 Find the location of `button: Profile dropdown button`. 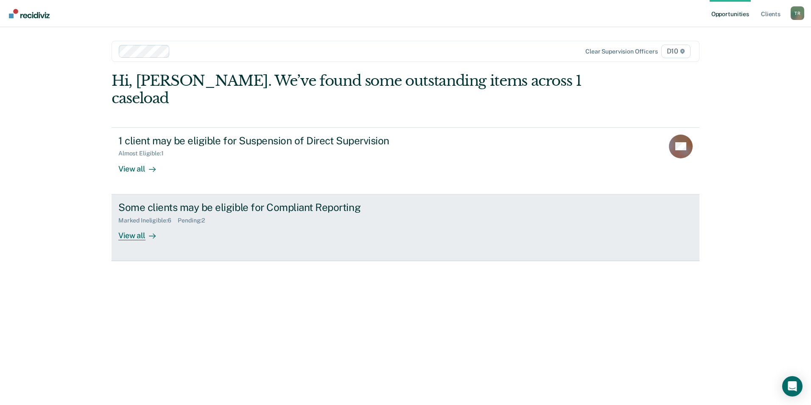

button: Profile dropdown button is located at coordinates (798, 13).